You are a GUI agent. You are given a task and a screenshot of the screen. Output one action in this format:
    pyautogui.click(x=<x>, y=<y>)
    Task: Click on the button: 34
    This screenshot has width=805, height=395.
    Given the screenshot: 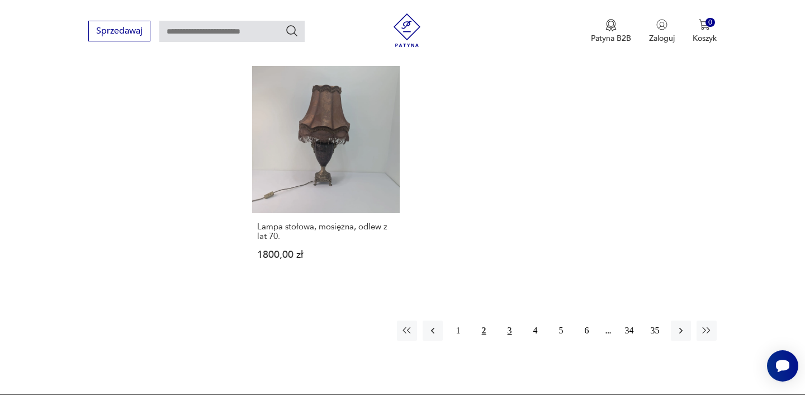 What is the action you would take?
    pyautogui.click(x=629, y=330)
    